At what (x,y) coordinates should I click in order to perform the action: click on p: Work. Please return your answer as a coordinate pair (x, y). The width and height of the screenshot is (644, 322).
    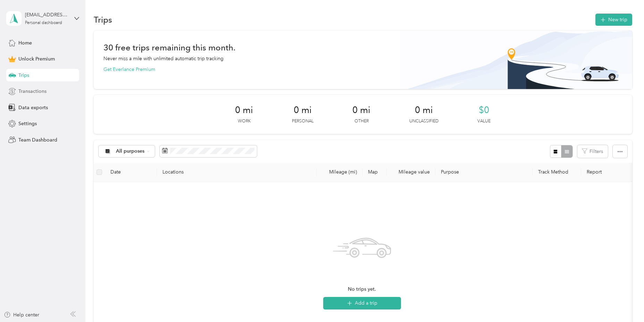
    Looking at the image, I should click on (244, 121).